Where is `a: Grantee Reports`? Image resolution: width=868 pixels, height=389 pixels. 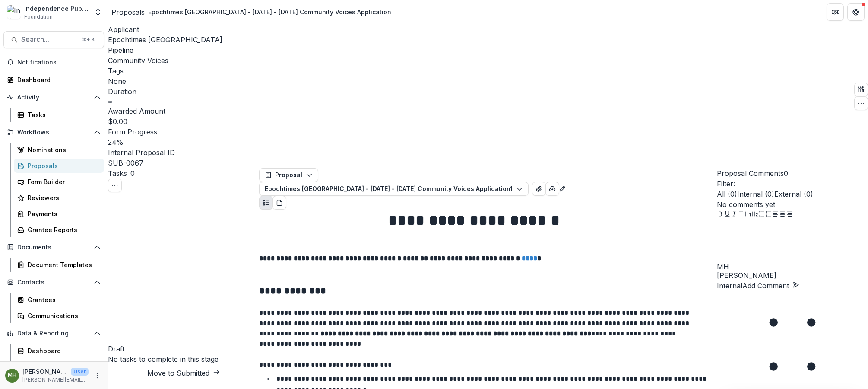 a: Grantee Reports is located at coordinates (59, 230).